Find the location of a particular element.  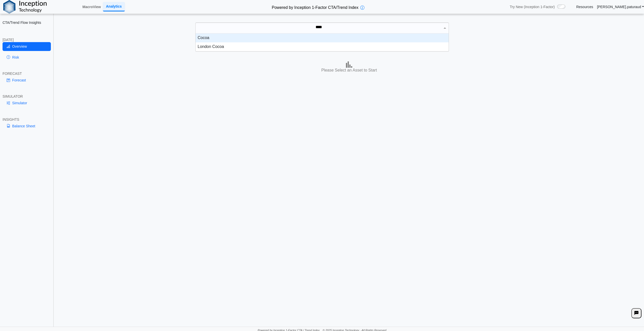

a: Resources is located at coordinates (585, 7).